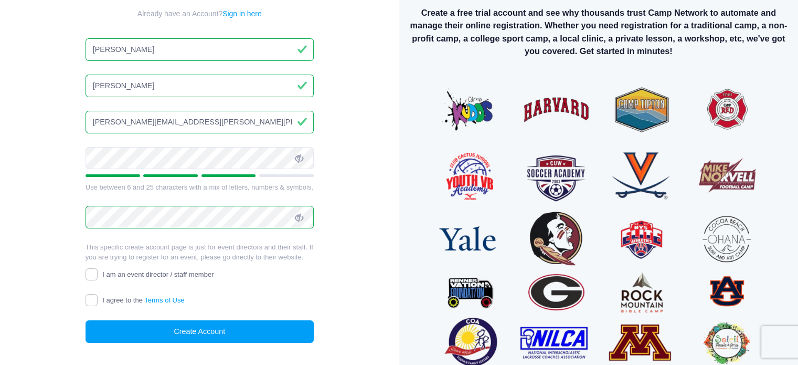 The height and width of the screenshot is (365, 798). What do you see at coordinates (199, 122) in the screenshot?
I see `input: Email` at bounding box center [199, 122].